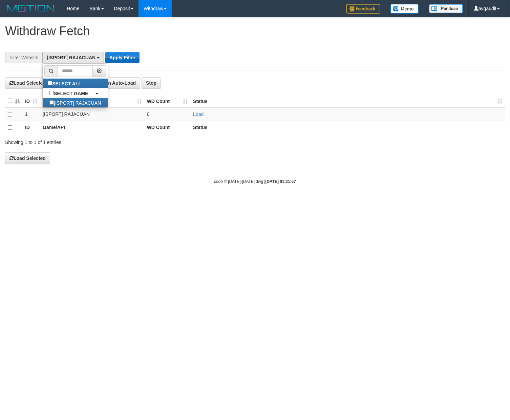 Image resolution: width=510 pixels, height=420 pixels. I want to click on b: SELECT GAME, so click(71, 94).